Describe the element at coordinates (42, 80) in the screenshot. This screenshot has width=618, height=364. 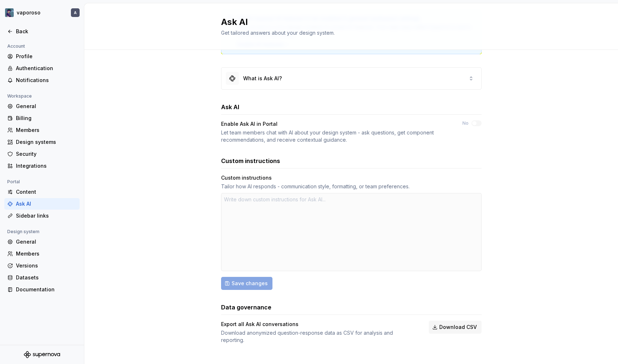
I see `a: Notifications` at that location.